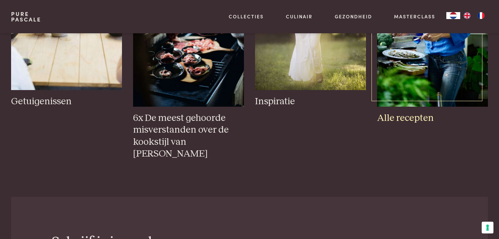  Describe the element at coordinates (310, 102) in the screenshot. I see `h3: Inspiratie` at that location.